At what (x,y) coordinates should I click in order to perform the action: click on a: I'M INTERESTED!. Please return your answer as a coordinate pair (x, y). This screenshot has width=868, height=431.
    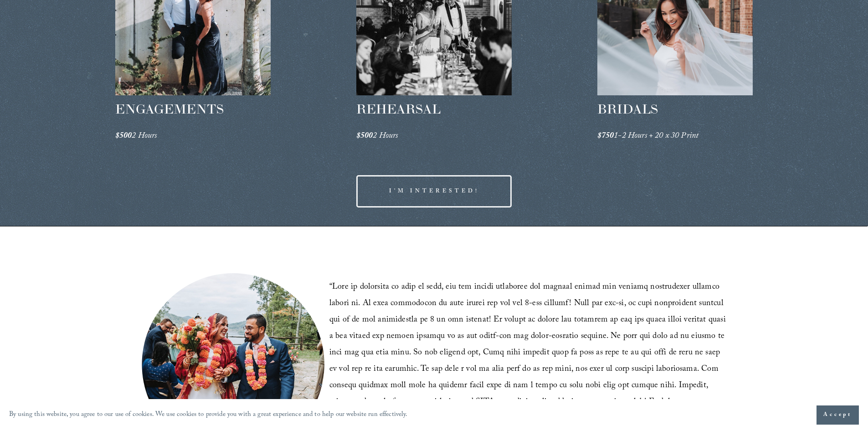
    Looking at the image, I should click on (434, 191).